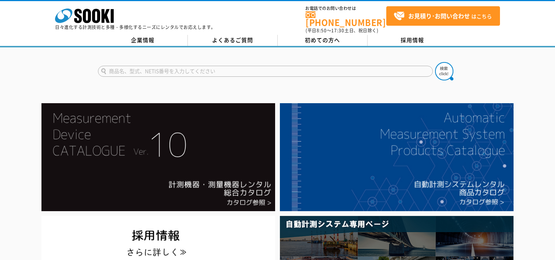 Image resolution: width=555 pixels, height=260 pixels. Describe the element at coordinates (397, 157) in the screenshot. I see `img: 自動計測システムカタログ` at that location.